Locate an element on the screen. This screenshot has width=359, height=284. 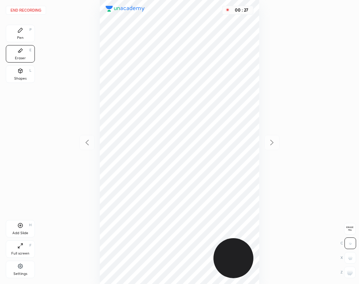
div: 00 : 27 is located at coordinates (242, 10).